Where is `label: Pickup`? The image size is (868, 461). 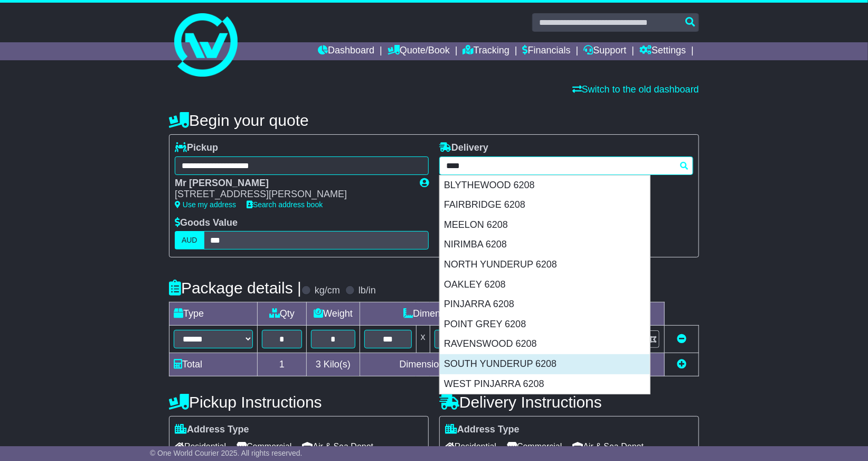 label: Pickup is located at coordinates (197, 148).